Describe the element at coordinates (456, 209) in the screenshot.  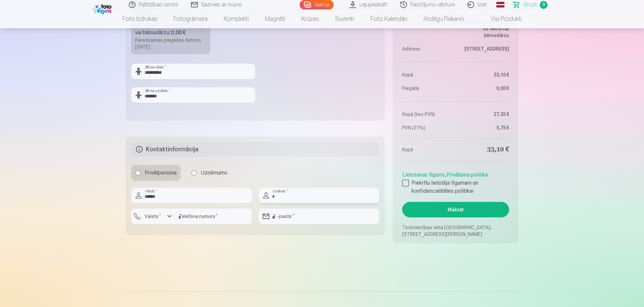
I see `button: Maksāt` at that location.